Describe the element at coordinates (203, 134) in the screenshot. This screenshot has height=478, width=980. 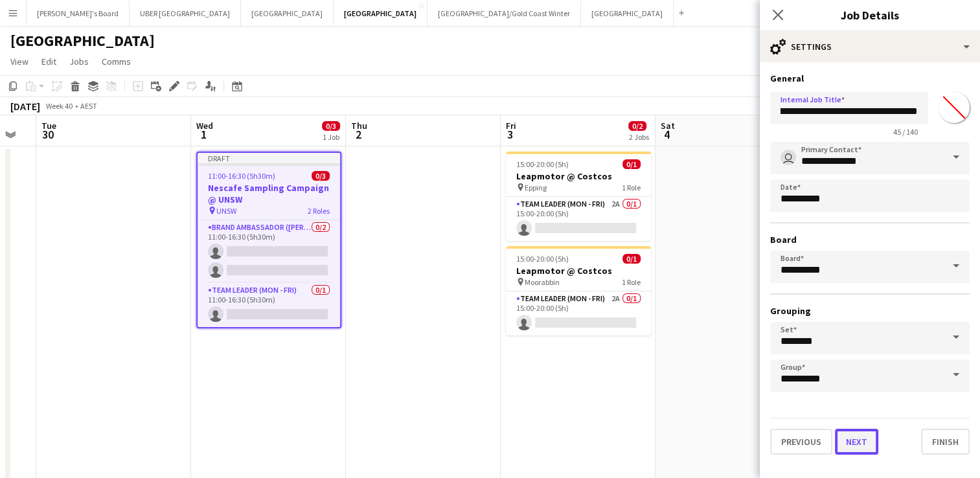
I see `span: 1` at that location.